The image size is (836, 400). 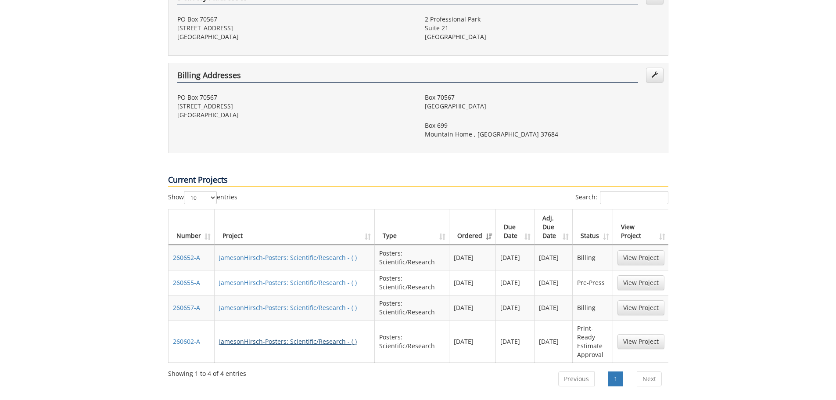 I want to click on a: Edit Addresses, so click(x=655, y=75).